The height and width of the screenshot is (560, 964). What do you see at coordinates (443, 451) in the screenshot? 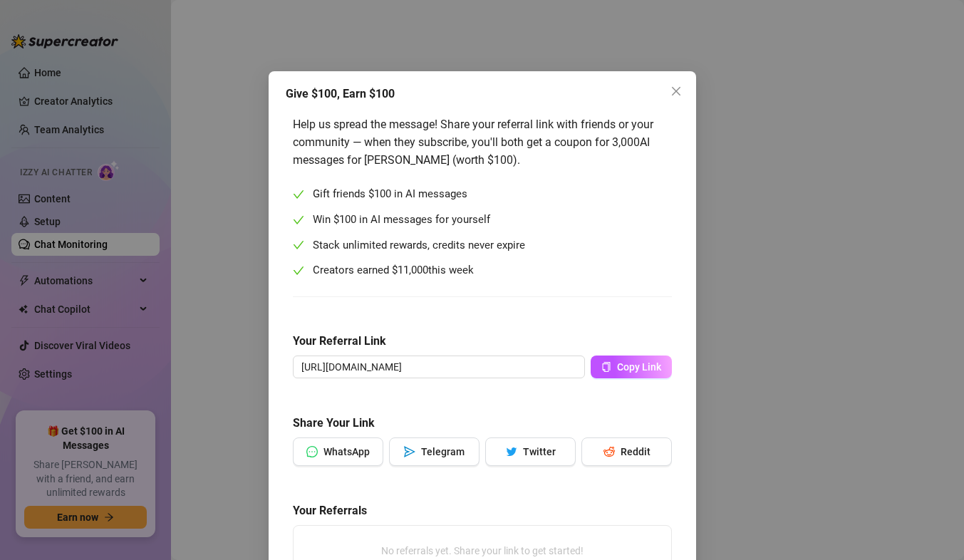
I see `span: Telegram` at bounding box center [443, 451].